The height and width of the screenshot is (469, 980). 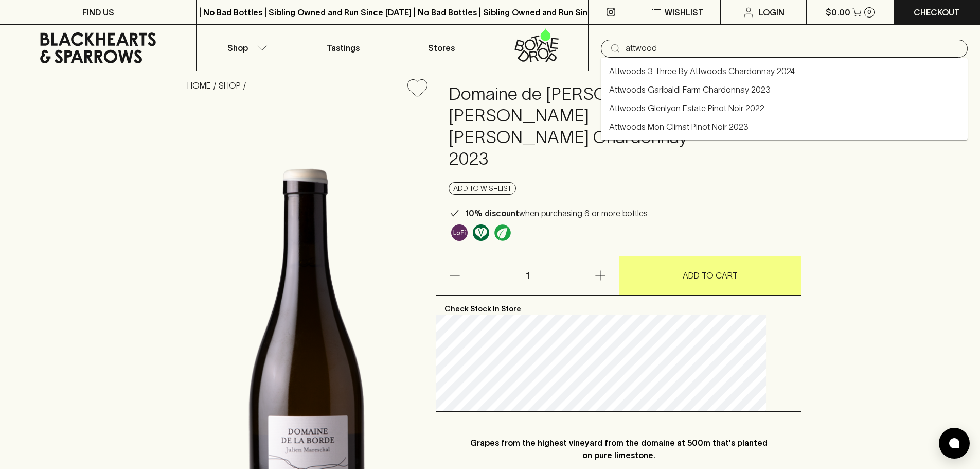 What do you see at coordinates (199, 85) in the screenshot?
I see `a: HOME` at bounding box center [199, 85].